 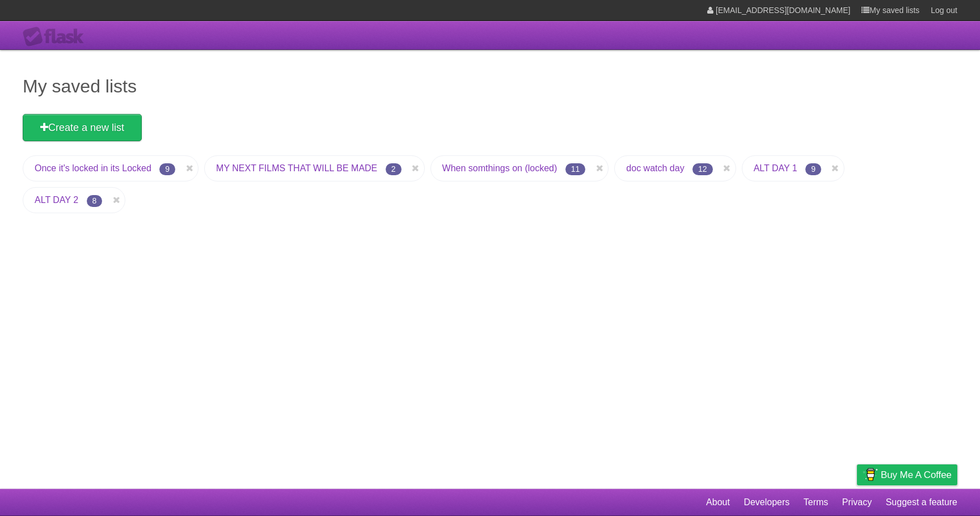 What do you see at coordinates (576, 169) in the screenshot?
I see `span: 11` at bounding box center [576, 169].